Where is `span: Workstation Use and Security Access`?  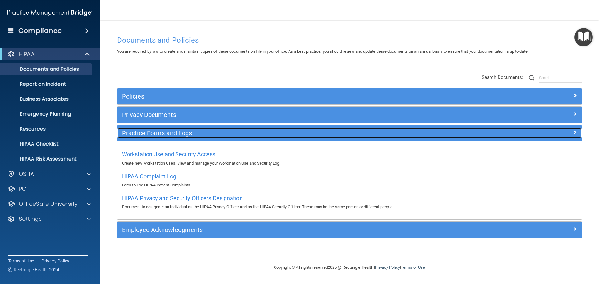
span: Workstation Use and Security Access is located at coordinates (169, 154).